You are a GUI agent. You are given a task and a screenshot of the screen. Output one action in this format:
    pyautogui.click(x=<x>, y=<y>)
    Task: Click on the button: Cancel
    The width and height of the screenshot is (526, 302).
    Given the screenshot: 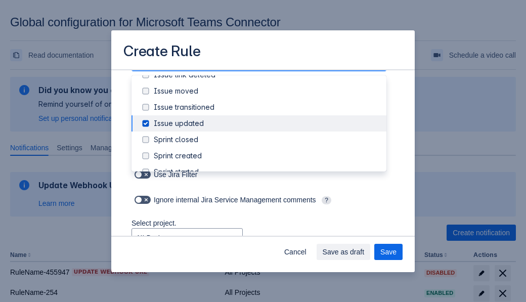 What is the action you would take?
    pyautogui.click(x=295, y=252)
    